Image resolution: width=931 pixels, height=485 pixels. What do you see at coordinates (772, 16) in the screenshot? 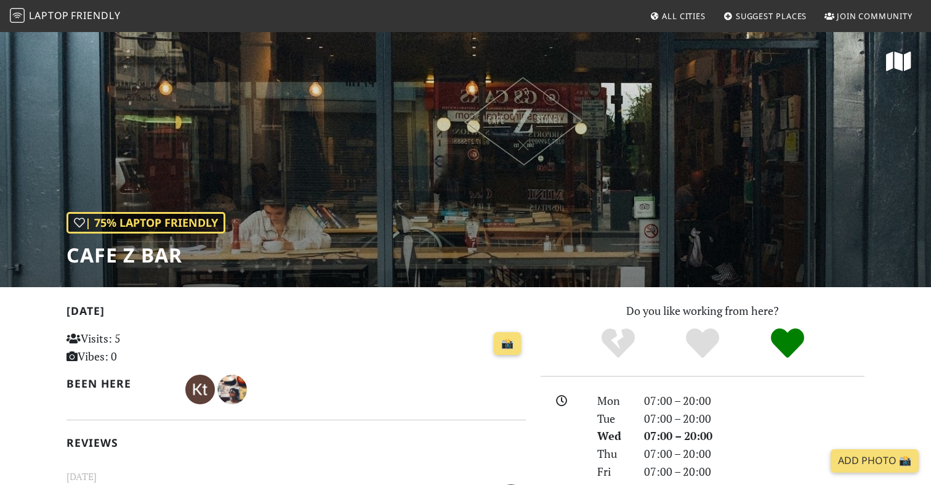
I see `span: Suggest Places` at bounding box center [772, 16].